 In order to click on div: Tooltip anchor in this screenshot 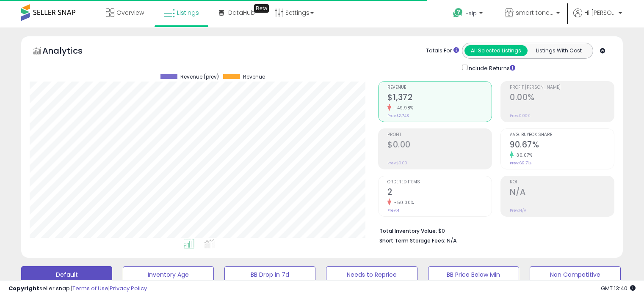, I will do `click(261, 8)`.